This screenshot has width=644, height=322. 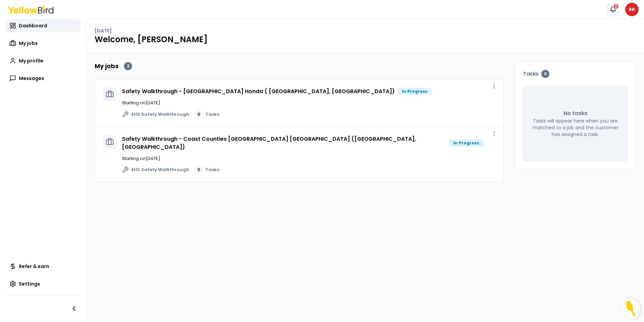 I want to click on a: Settings, so click(x=43, y=284).